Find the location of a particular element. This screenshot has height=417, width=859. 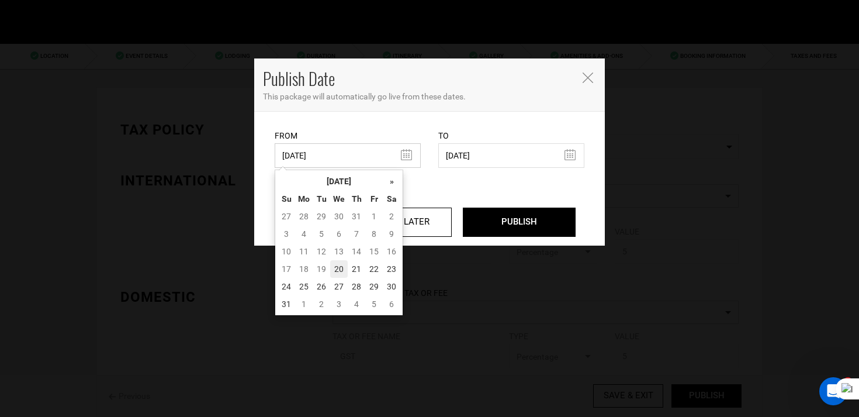

p: This package will automatically go live from these dates. is located at coordinates (429, 96).